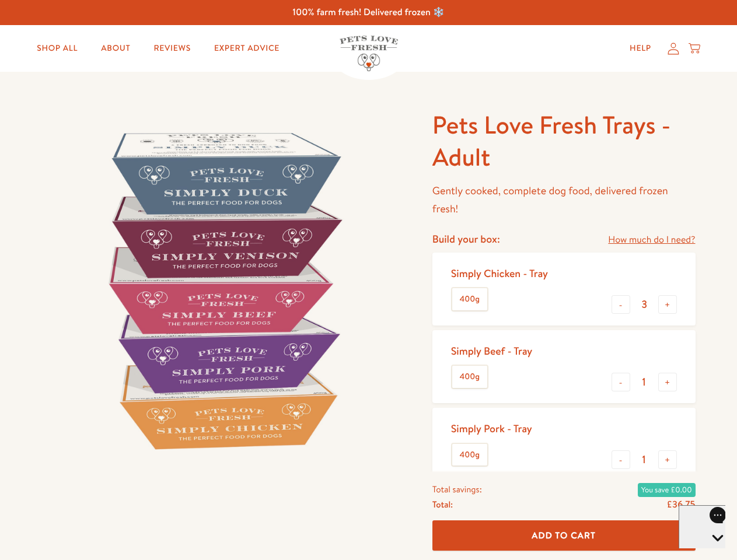 The width and height of the screenshot is (737, 560). Describe the element at coordinates (640, 48) in the screenshot. I see `a: Help` at that location.